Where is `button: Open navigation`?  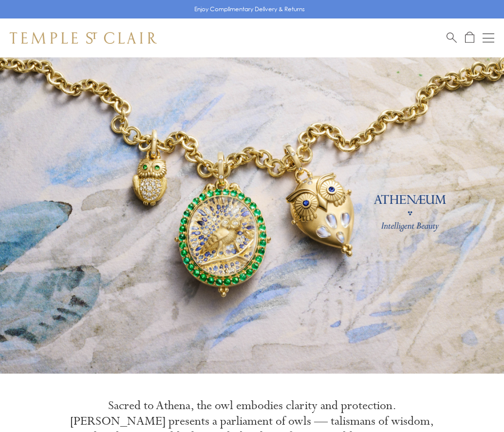 button: Open navigation is located at coordinates (488, 38).